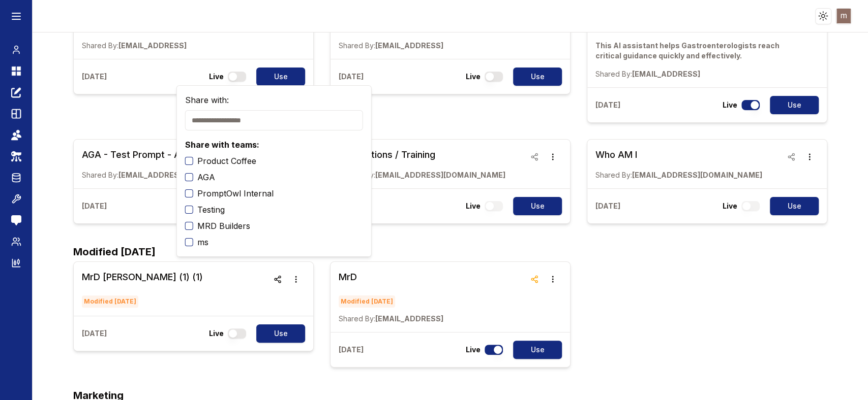 The width and height of the screenshot is (868, 400). What do you see at coordinates (16, 220) in the screenshot?
I see `img: feedback` at bounding box center [16, 220].